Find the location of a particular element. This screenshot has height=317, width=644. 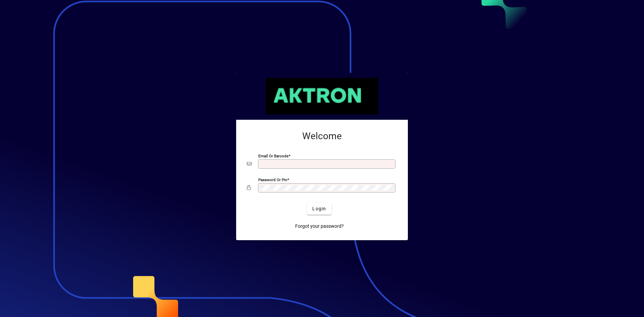

button: Login is located at coordinates (319, 209).